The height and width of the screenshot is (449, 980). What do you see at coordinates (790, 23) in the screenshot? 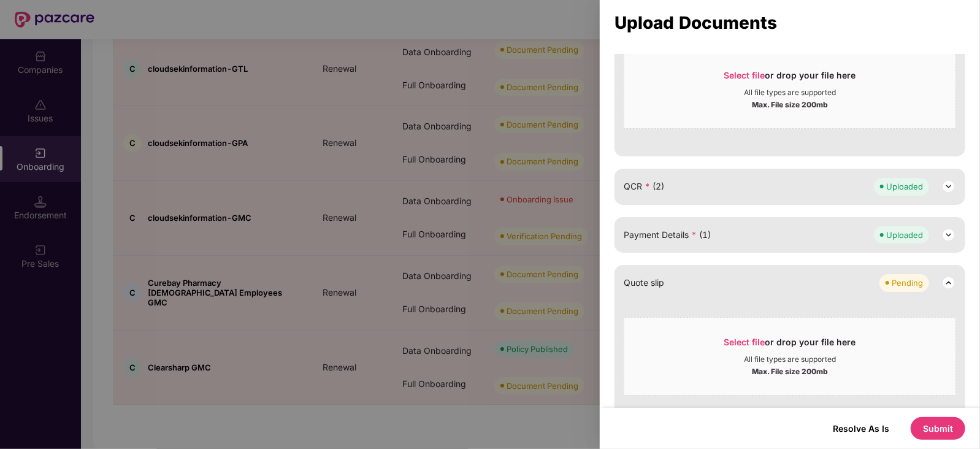
I see `div: Upload Documents` at bounding box center [790, 23].